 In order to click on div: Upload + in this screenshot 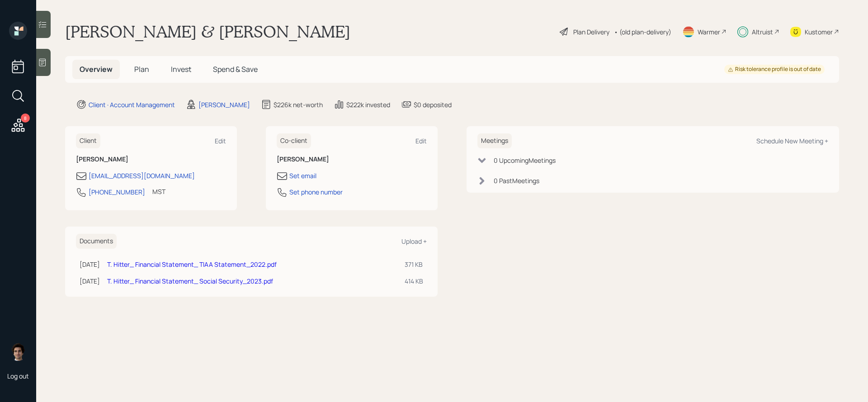, I will do `click(414, 241)`.